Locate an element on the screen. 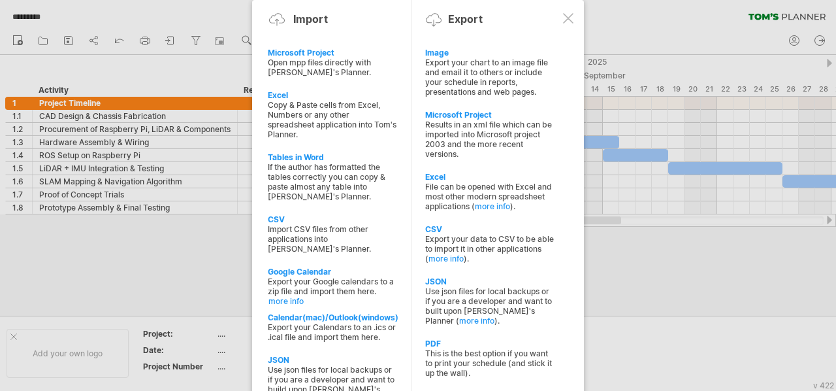 Image resolution: width=836 pixels, height=391 pixels. div: Image is located at coordinates (490, 52).